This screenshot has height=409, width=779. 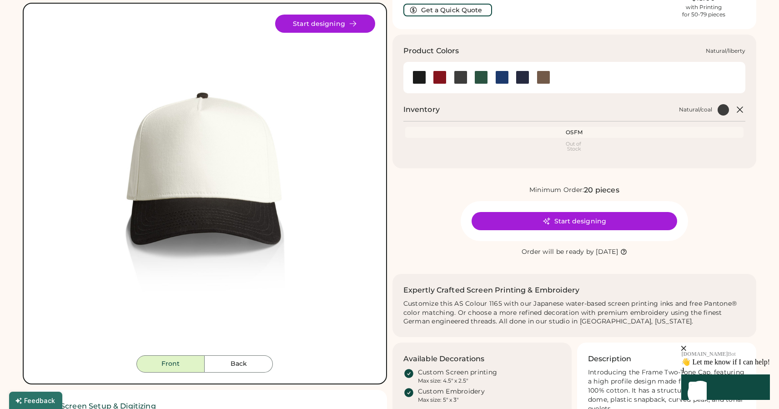 What do you see at coordinates (444, 359) in the screenshot?
I see `h3: Available Decorations` at bounding box center [444, 359].